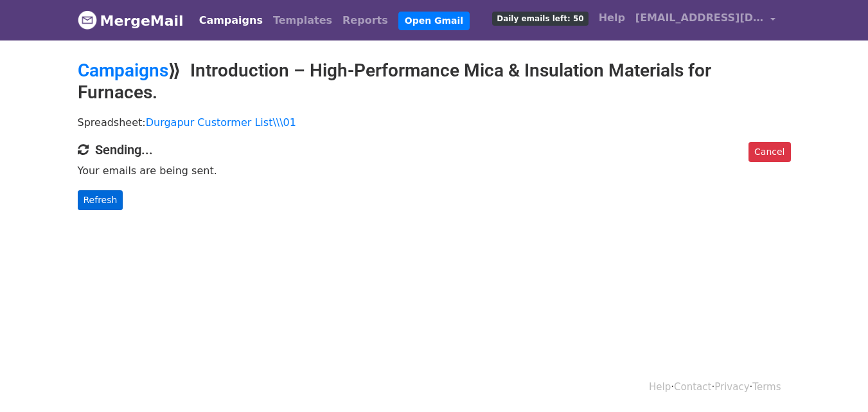 This screenshot has height=412, width=868. Describe the element at coordinates (434, 21) in the screenshot. I see `a: Open Gmail` at that location.